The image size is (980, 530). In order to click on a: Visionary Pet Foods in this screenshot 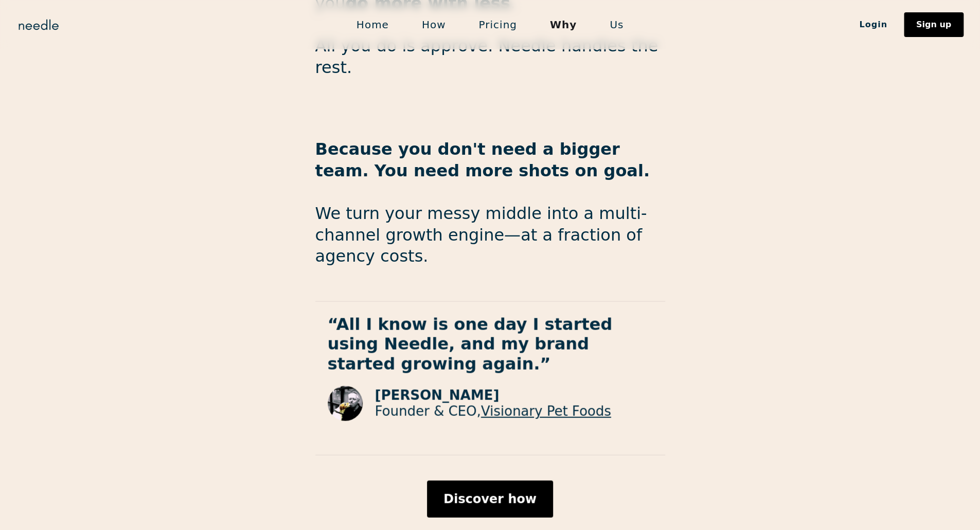, I will do `click(546, 412)`.